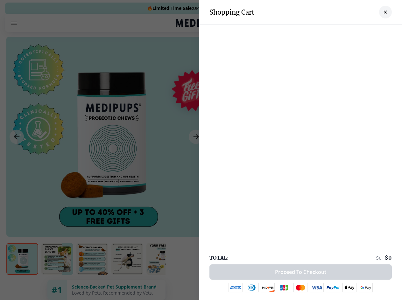 The width and height of the screenshot is (402, 300). I want to click on img: discover, so click(268, 288).